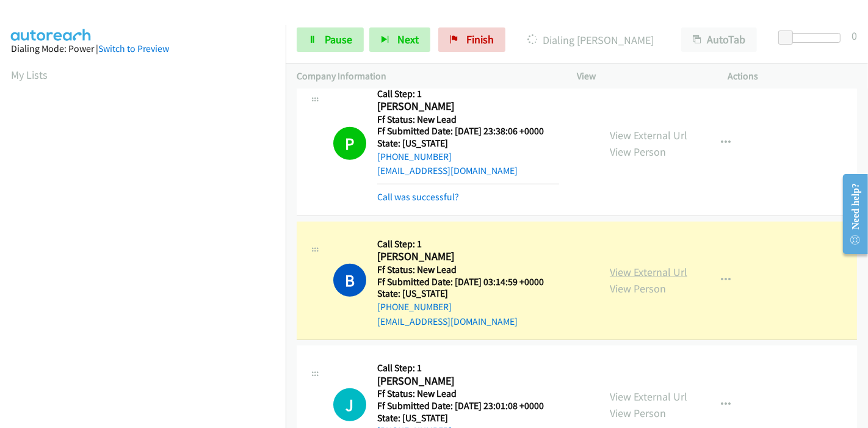 This screenshot has width=868, height=428. What do you see at coordinates (854, 35) in the screenshot?
I see `div: 0` at bounding box center [854, 35].